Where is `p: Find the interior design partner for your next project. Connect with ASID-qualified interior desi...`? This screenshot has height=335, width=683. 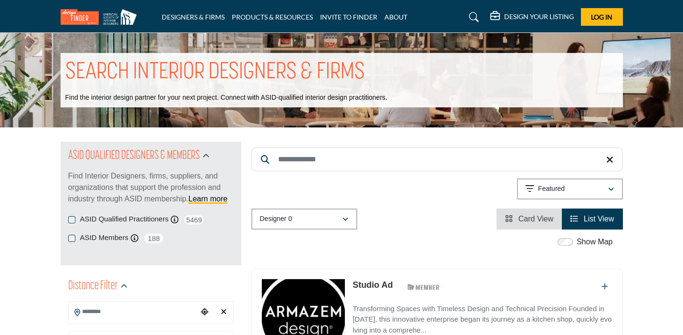 p: Find the interior design partner for your next project. Connect with ASID-qualified interior desi... is located at coordinates (226, 98).